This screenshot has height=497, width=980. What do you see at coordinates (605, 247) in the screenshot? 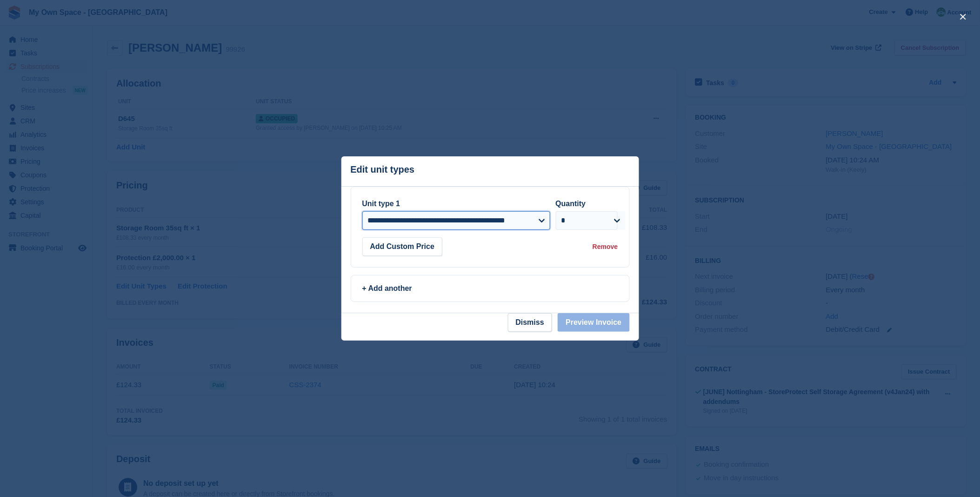
I see `div: Remove` at bounding box center [605, 247].